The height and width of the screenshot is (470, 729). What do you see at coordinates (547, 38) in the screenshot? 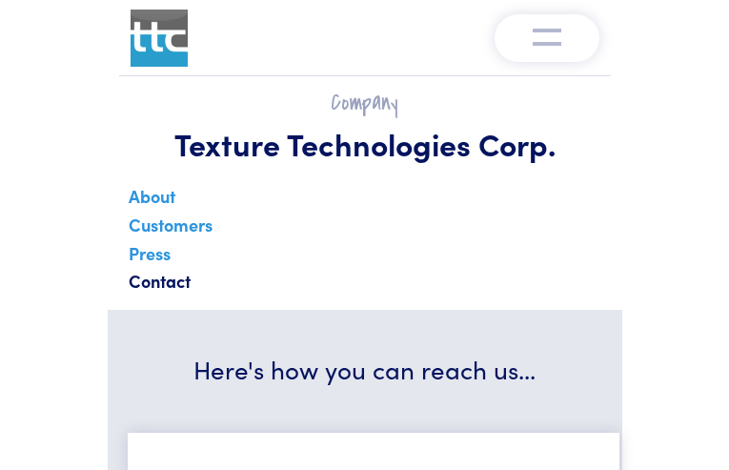
I see `button: Toggle navigation` at bounding box center [547, 38].